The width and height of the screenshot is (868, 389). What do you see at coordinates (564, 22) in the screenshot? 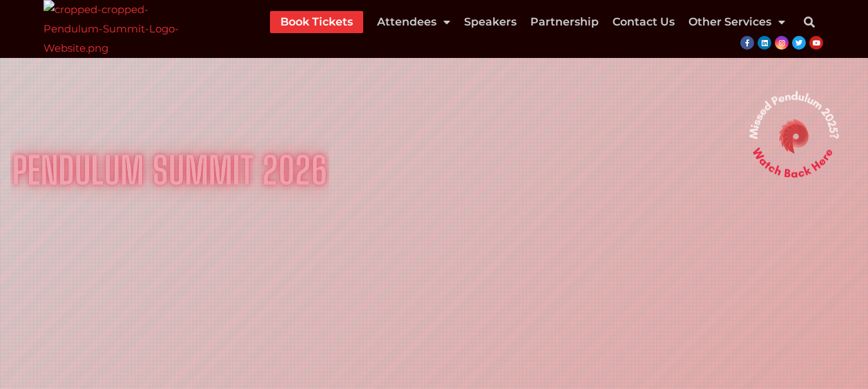
I see `a: Partnership` at bounding box center [564, 22].